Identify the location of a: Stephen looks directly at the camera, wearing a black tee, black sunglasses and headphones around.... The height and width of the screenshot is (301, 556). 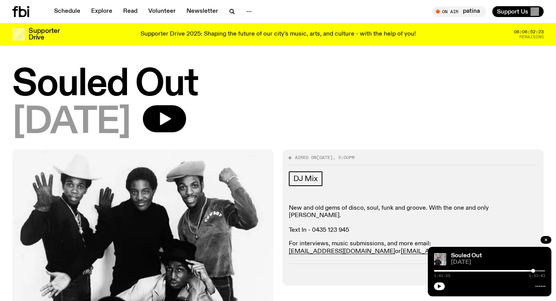
(441, 259).